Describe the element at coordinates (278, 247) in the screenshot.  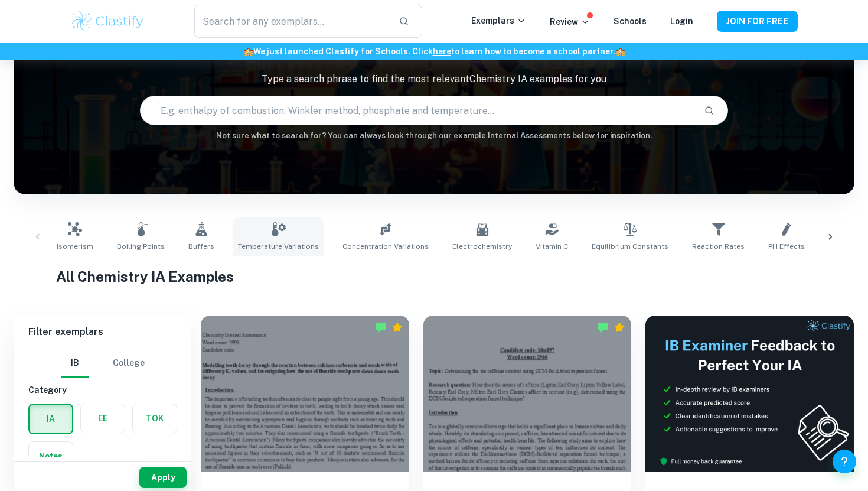
I see `span: Temperature Variations` at that location.